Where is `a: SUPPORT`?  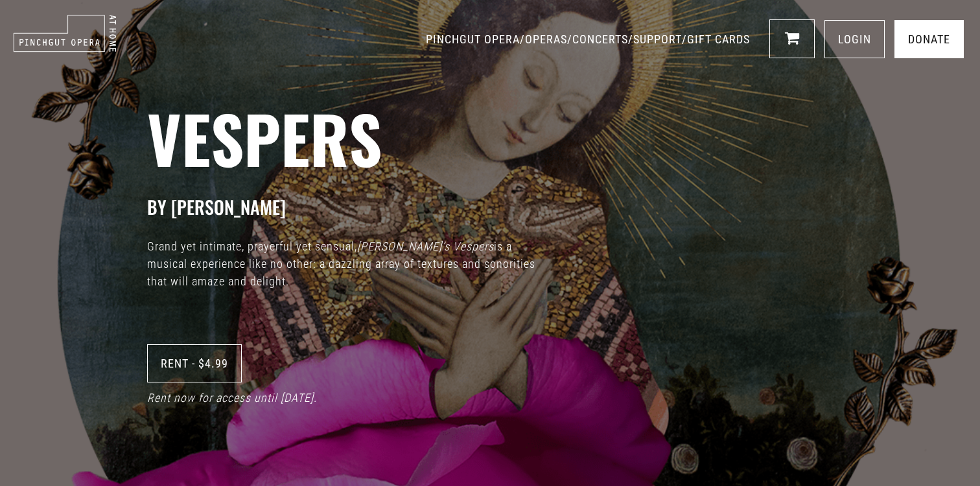
a: SUPPORT is located at coordinates (657, 39).